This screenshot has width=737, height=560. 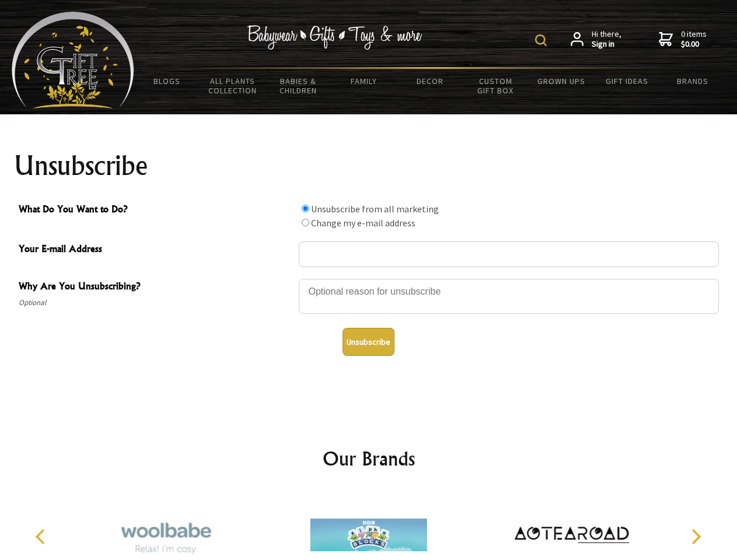 I want to click on span: Why Are You Unsubscribing?, so click(x=156, y=287).